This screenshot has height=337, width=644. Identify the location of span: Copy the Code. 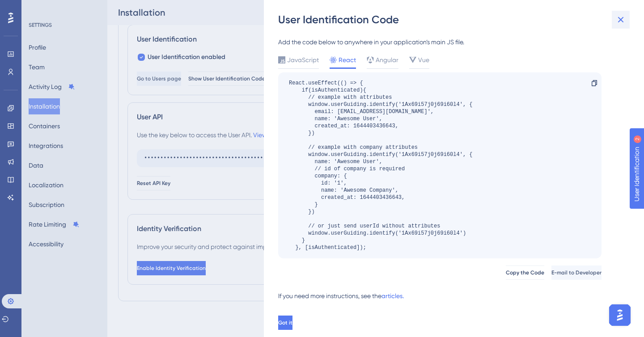
(525, 273).